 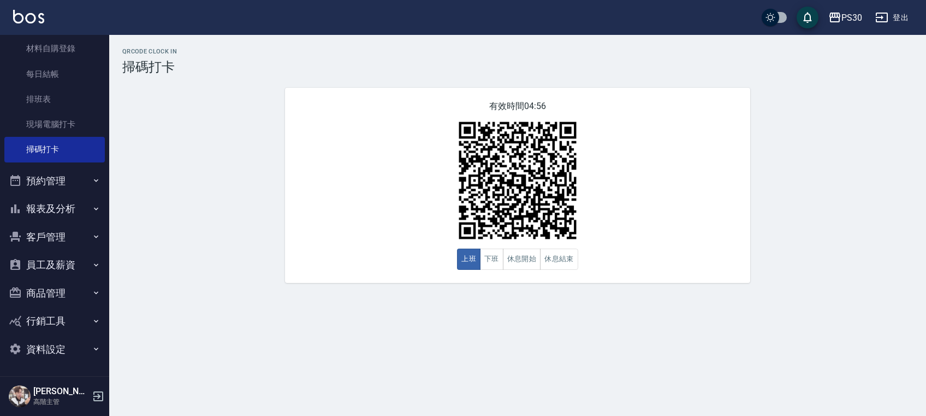 I want to click on button: 休息開始, so click(x=522, y=259).